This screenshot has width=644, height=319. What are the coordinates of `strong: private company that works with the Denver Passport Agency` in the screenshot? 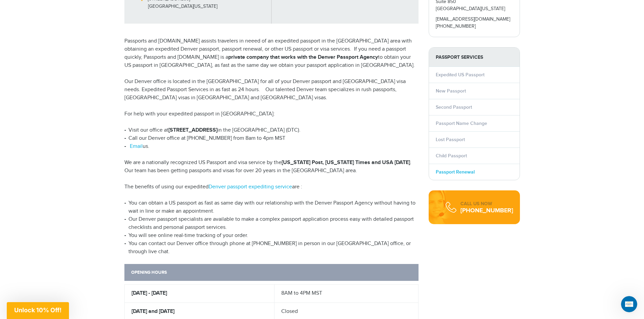 It's located at (303, 57).